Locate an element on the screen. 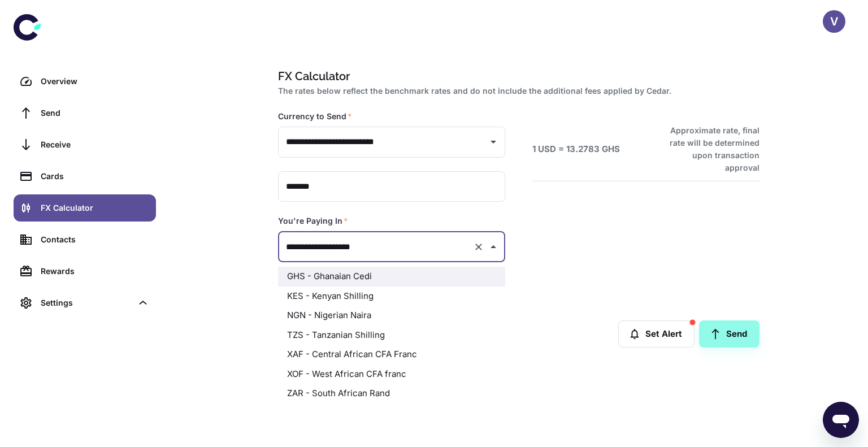 This screenshot has width=868, height=447. li: KES - Kenyan Shilling is located at coordinates (391, 296).